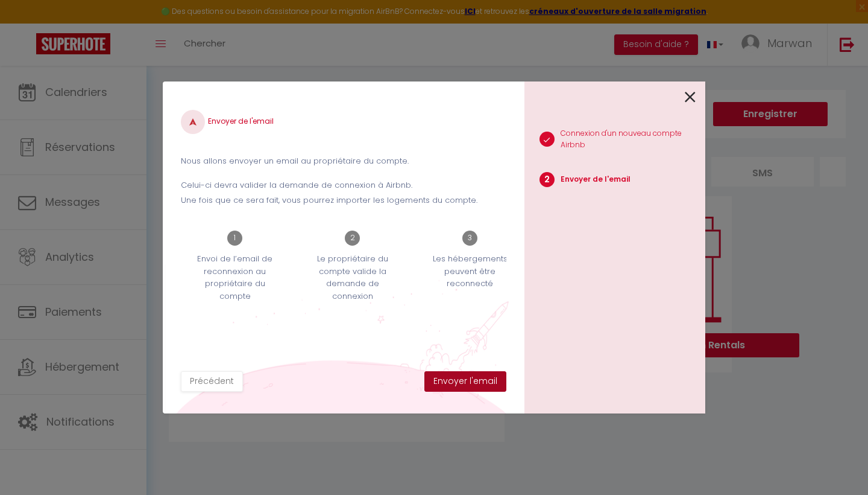  Describe the element at coordinates (466, 381) in the screenshot. I see `button: Envoyer l'email` at that location.